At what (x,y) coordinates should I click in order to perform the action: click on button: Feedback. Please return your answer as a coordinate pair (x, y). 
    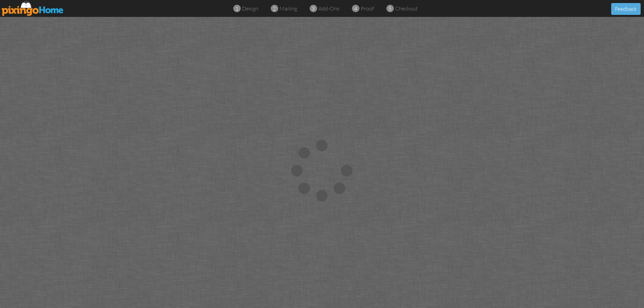
    Looking at the image, I should click on (626, 9).